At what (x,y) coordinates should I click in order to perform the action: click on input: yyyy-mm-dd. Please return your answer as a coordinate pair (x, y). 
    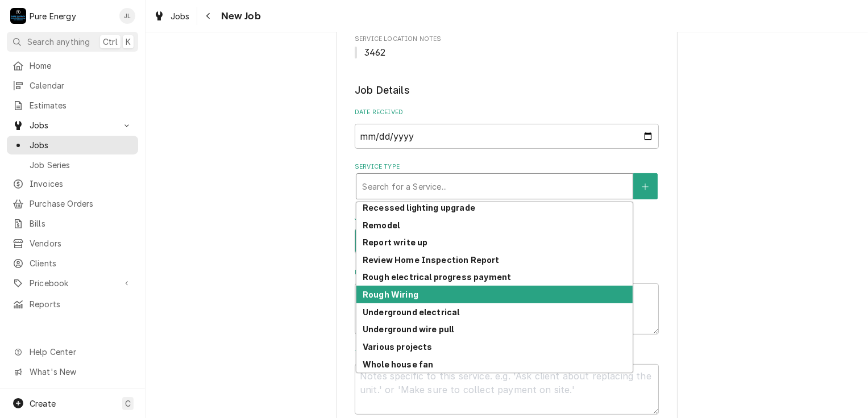
    Looking at the image, I should click on (506, 136).